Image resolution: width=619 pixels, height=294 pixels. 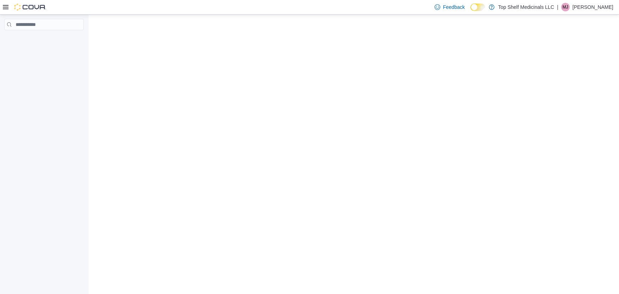 I want to click on input: Dark Mode, so click(x=478, y=7).